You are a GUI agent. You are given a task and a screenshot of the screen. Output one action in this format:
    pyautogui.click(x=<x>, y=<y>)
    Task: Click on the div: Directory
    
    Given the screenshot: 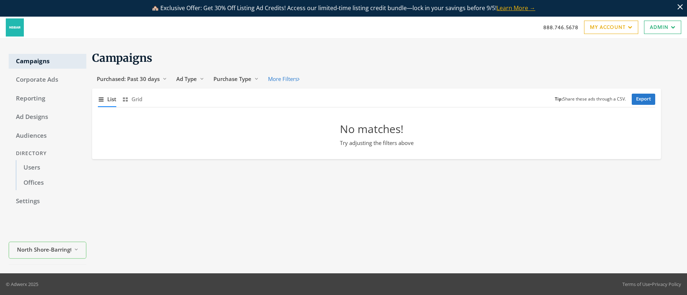 What is the action you would take?
    pyautogui.click(x=47, y=153)
    